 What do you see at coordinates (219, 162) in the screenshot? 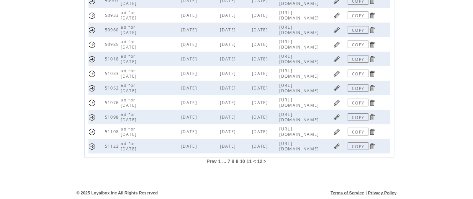
I see `a: 1` at bounding box center [219, 162].